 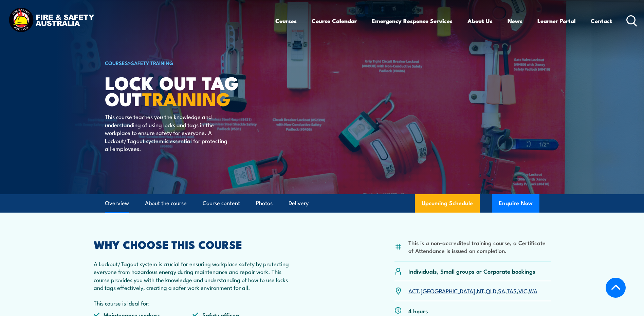 I want to click on li: This is a non-accredited training course, a Certificate of Attendance is issued on completion., so click(x=479, y=246).